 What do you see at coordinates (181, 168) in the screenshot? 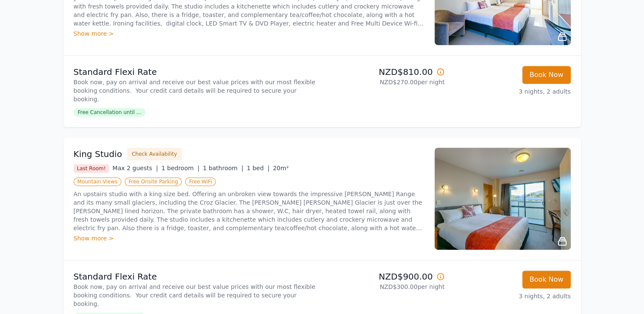
I see `span: 1 bedroom |` at bounding box center [181, 168].